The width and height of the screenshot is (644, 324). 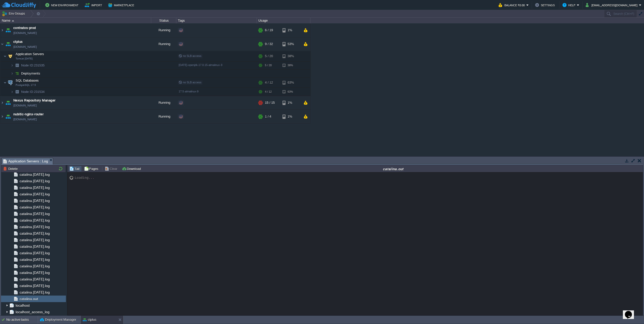 I want to click on a: SQL DatabasesPostgreSQL 17.5, so click(x=27, y=80).